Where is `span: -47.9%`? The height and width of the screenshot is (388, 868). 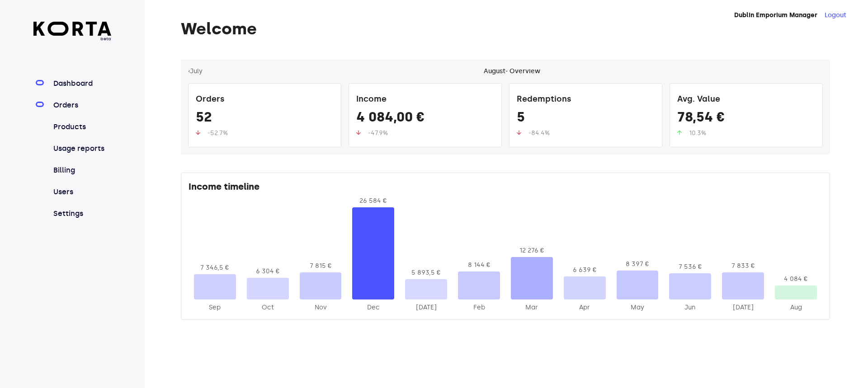
span: -47.9% is located at coordinates (378, 133).